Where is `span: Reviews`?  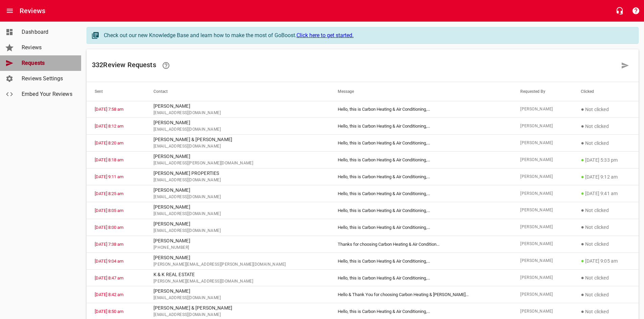
span: Reviews is located at coordinates (47, 48).